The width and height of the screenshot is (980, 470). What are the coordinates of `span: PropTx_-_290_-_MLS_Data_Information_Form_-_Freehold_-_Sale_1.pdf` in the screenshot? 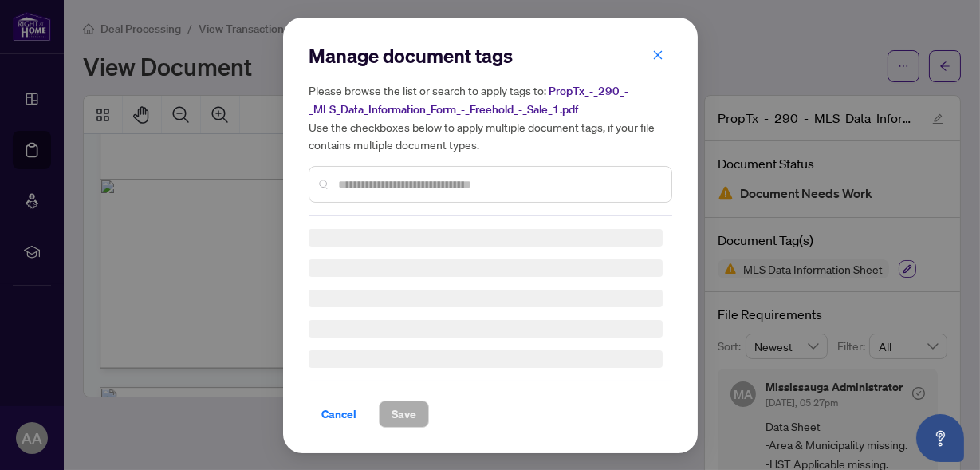 It's located at (468, 100).